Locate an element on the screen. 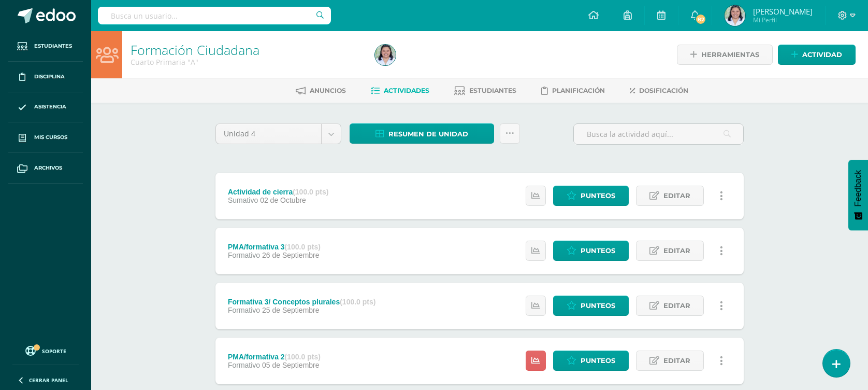  span: Sumativo is located at coordinates (243, 200).